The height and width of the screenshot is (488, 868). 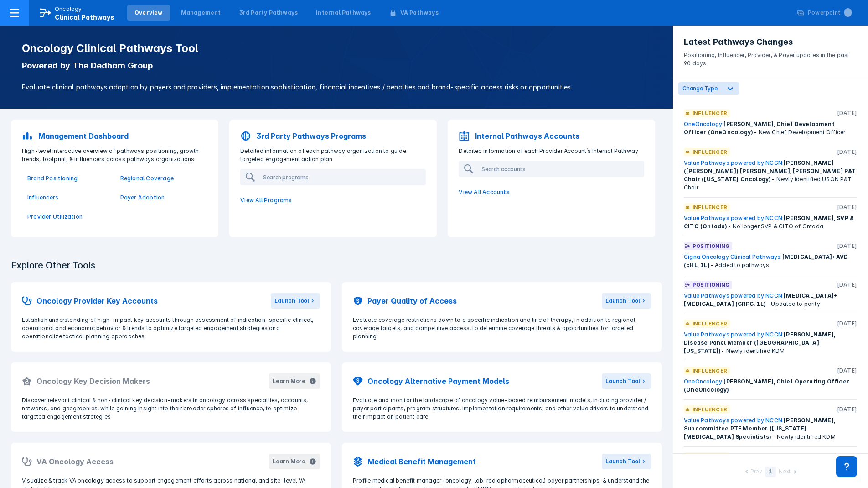 I want to click on div: Next, so click(x=785, y=472).